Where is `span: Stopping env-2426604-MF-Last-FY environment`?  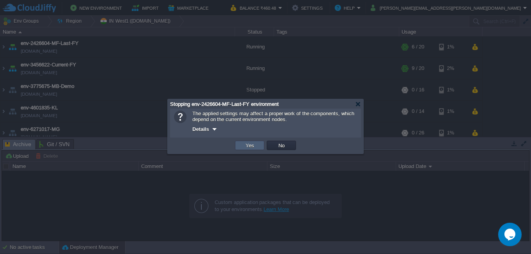 span: Stopping env-2426604-MF-Last-FY environment is located at coordinates (224, 104).